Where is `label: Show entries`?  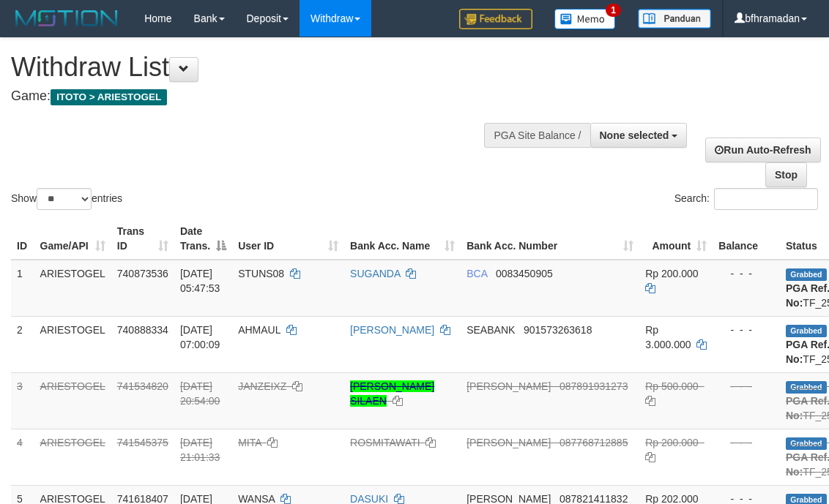 label: Show entries is located at coordinates (66, 199).